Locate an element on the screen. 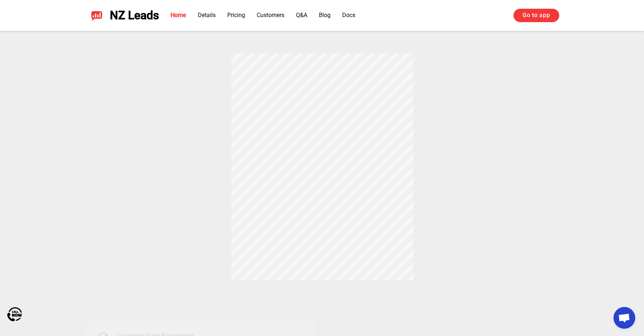 The width and height of the screenshot is (644, 336). a: Q&A is located at coordinates (302, 15).